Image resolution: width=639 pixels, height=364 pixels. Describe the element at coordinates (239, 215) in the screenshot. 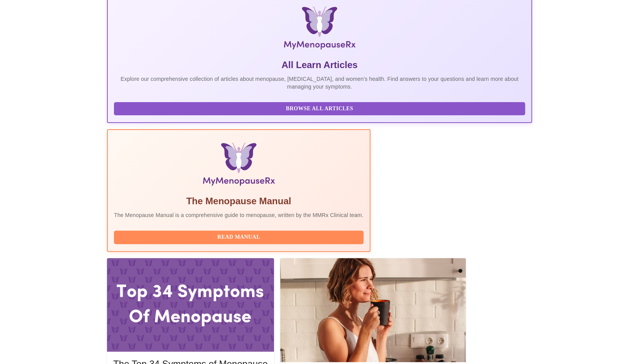

I see `p: The Menopause Manual is a comprehensive guide to menopause, written by the MMRx Clinical team.` at that location.